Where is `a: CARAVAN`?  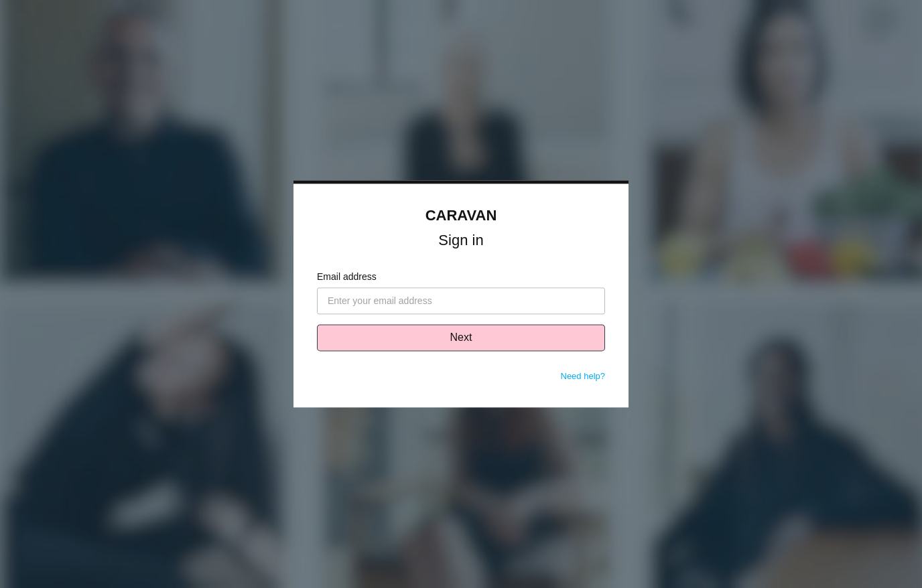
a: CARAVAN is located at coordinates (461, 215).